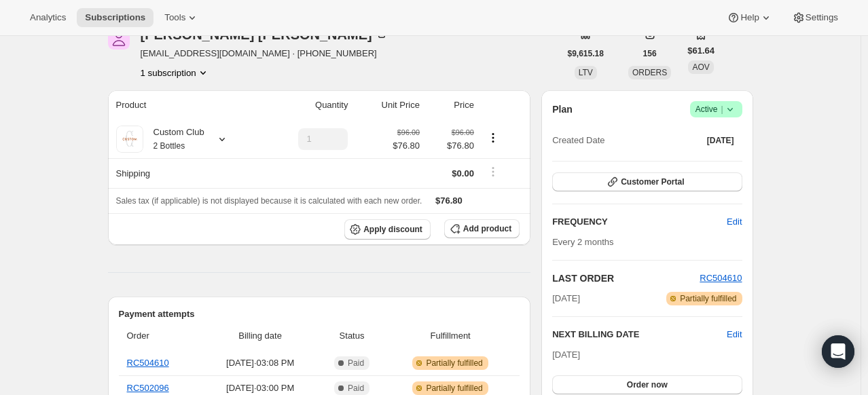 This screenshot has width=868, height=395. I want to click on span: Allison Scott, so click(119, 39).